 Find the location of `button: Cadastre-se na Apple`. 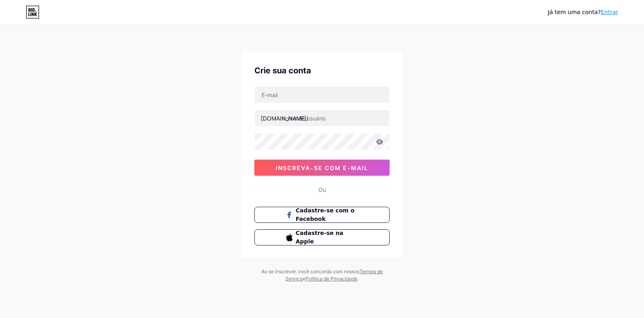

button: Cadastre-se na Apple is located at coordinates (322, 238).